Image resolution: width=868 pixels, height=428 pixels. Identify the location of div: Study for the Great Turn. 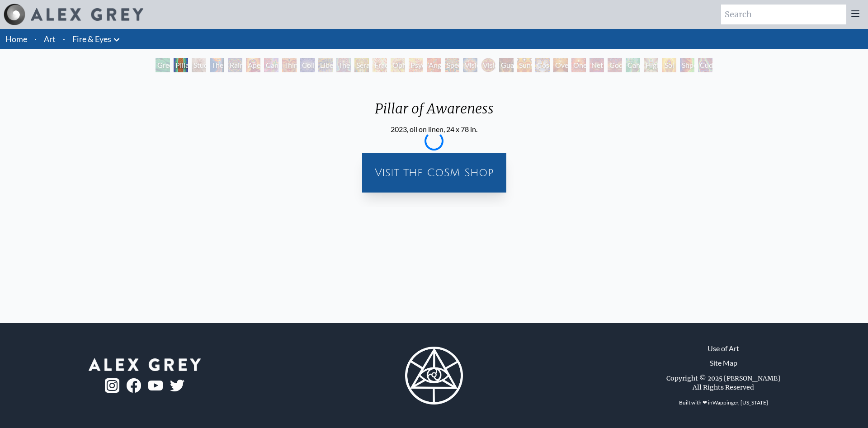
(199, 65).